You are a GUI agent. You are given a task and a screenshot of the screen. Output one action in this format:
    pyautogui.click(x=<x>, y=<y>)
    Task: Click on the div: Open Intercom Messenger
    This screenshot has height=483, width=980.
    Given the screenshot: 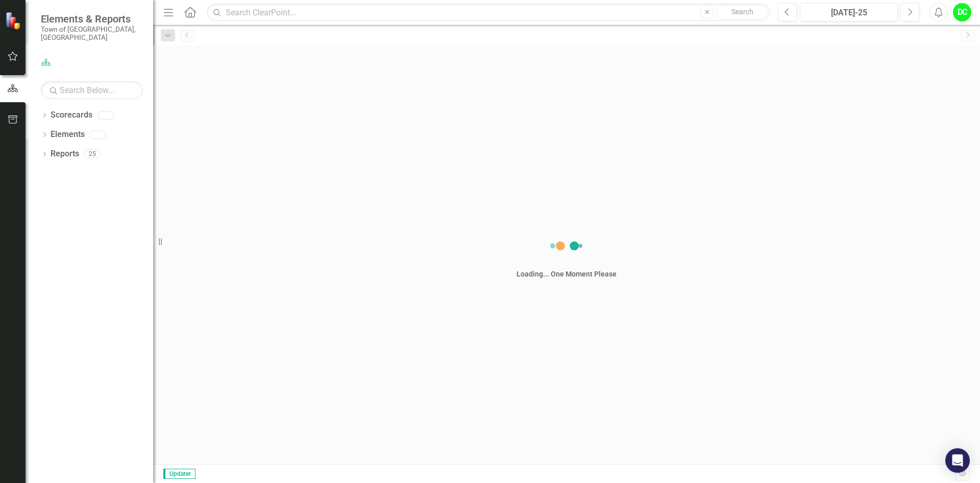 What is the action you would take?
    pyautogui.click(x=958, y=460)
    